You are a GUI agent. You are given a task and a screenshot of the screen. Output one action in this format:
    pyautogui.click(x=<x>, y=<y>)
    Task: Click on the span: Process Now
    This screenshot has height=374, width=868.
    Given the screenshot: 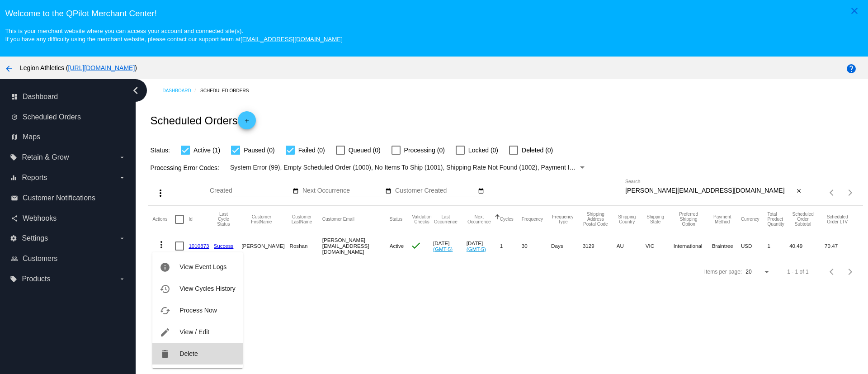 What is the action you would take?
    pyautogui.click(x=198, y=310)
    